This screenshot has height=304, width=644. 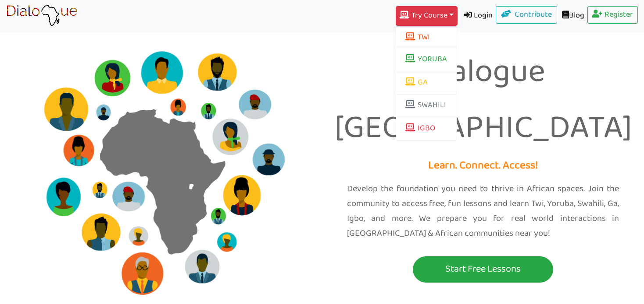 What do you see at coordinates (426, 83) in the screenshot?
I see `a: GA` at bounding box center [426, 83].